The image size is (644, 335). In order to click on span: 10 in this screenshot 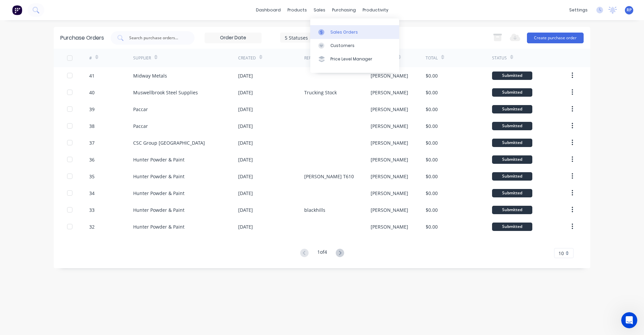, I will do `click(562, 253)`.